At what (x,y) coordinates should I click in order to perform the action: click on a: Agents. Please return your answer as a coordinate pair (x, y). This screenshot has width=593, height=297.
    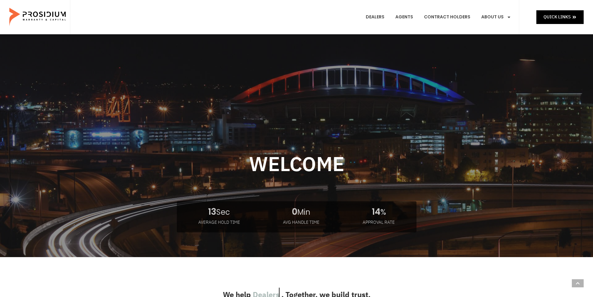
    Looking at the image, I should click on (404, 17).